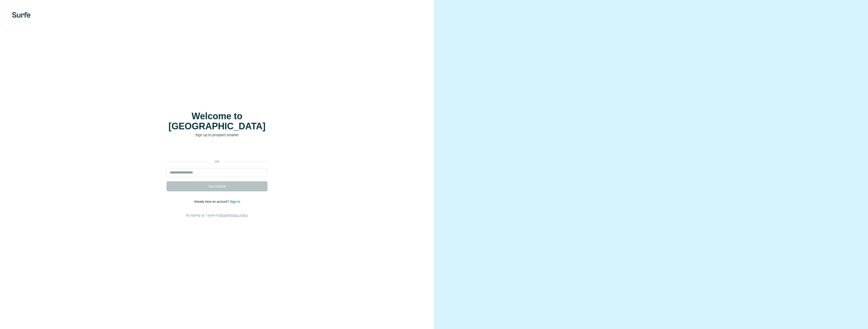  What do you see at coordinates (238, 215) in the screenshot?
I see `a: Privacy Policy` at bounding box center [238, 215].